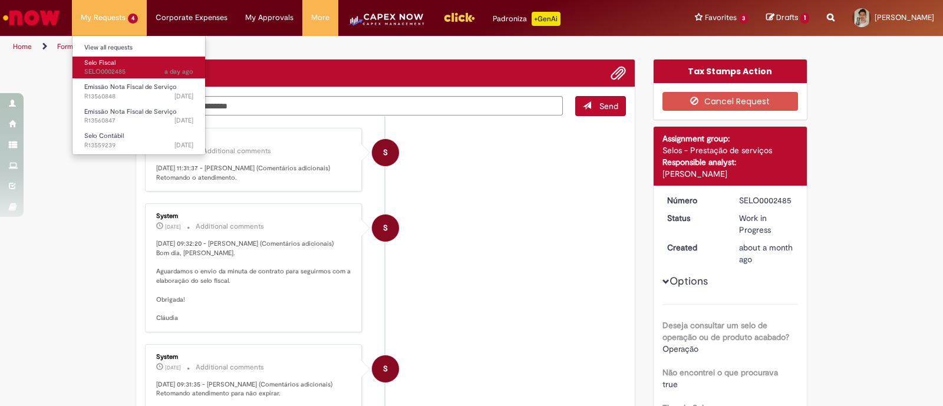 The height and width of the screenshot is (406, 943). I want to click on span: SELO0002485, so click(138, 72).